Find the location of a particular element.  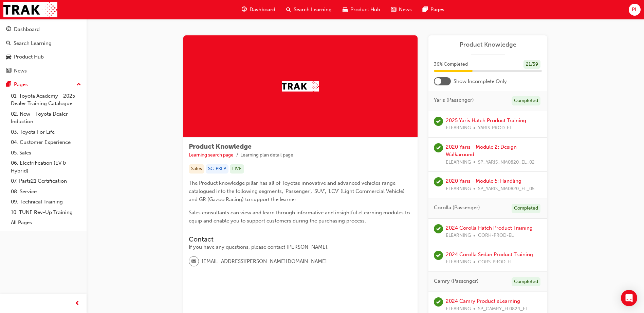

span: News is located at coordinates (406, 10).